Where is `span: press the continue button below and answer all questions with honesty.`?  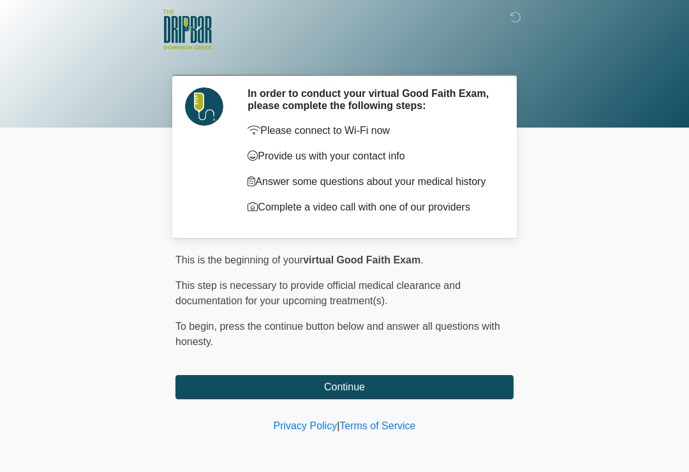 span: press the continue button below and answer all questions with honesty. is located at coordinates (337, 334).